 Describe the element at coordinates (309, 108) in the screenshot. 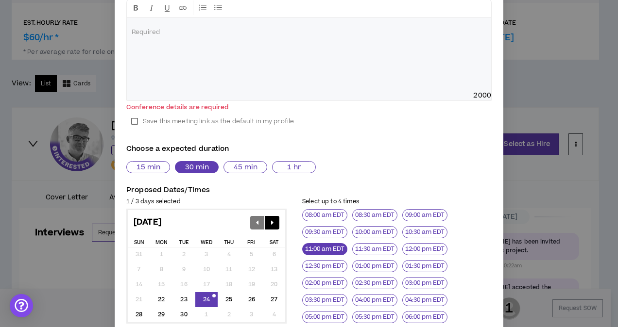

I see `span: Conference details are required` at that location.